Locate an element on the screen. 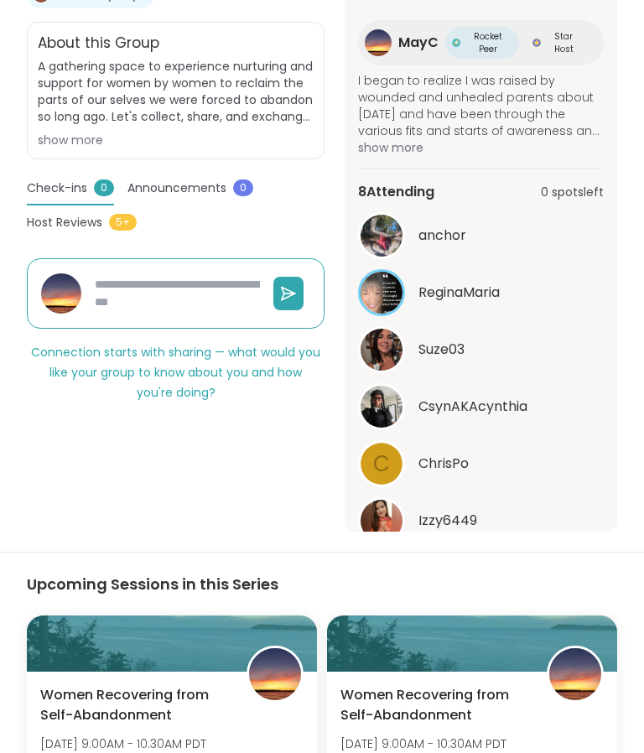  span: ReginaMaria is located at coordinates (458, 292).